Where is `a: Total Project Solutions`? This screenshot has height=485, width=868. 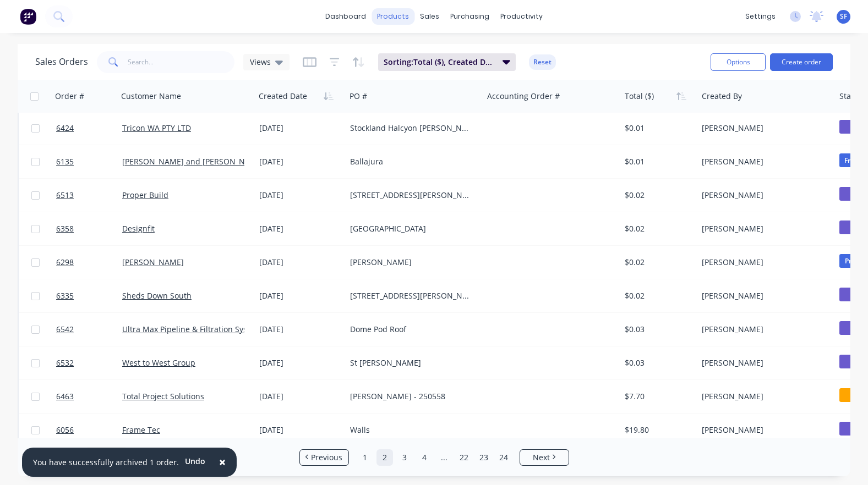
a: Total Project Solutions is located at coordinates (163, 396).